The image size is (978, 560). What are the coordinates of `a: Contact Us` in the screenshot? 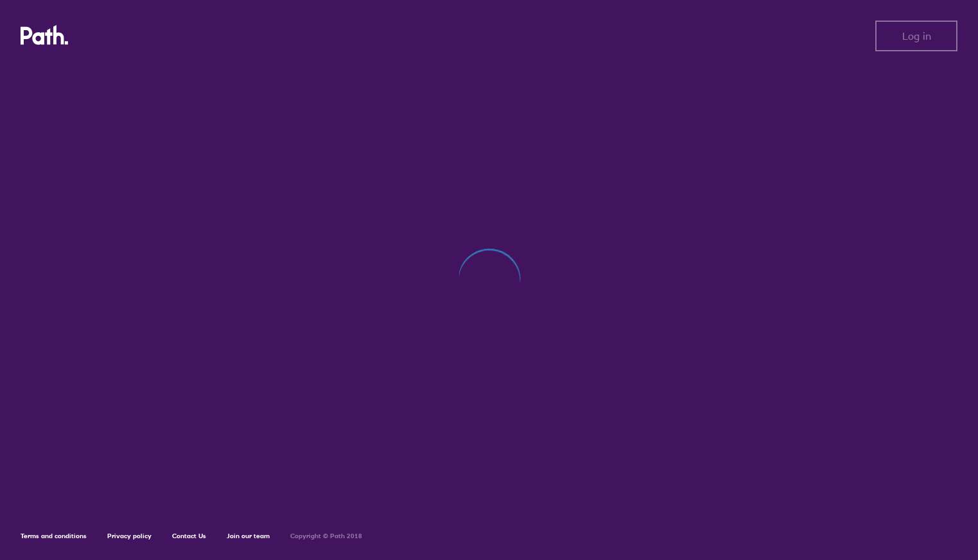 It's located at (189, 536).